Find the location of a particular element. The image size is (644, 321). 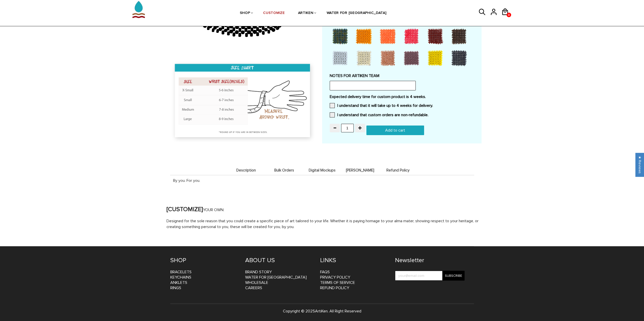

span: Digital Mockups is located at coordinates (322, 170).